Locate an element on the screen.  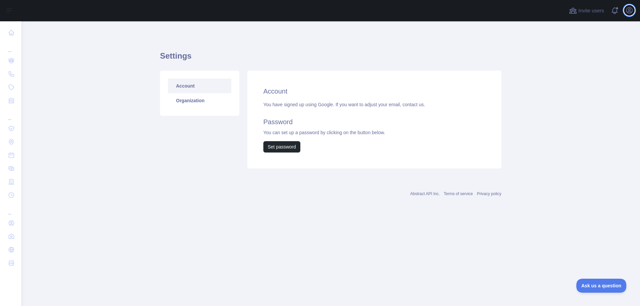
a: contact us. is located at coordinates (413, 105).